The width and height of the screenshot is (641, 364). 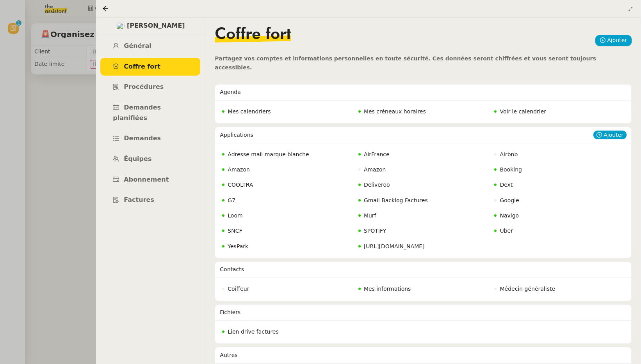 I want to click on span: Loom, so click(x=235, y=216).